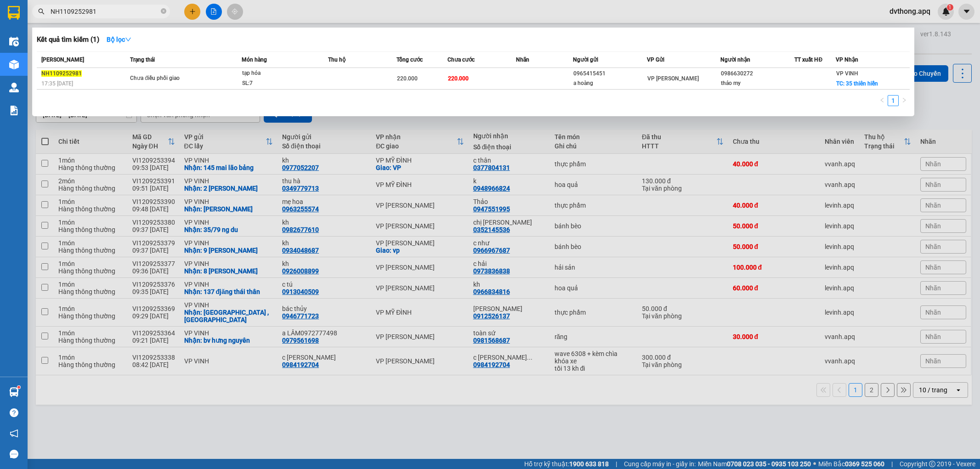 The image size is (980, 469). I want to click on span: Người gửi, so click(585, 60).